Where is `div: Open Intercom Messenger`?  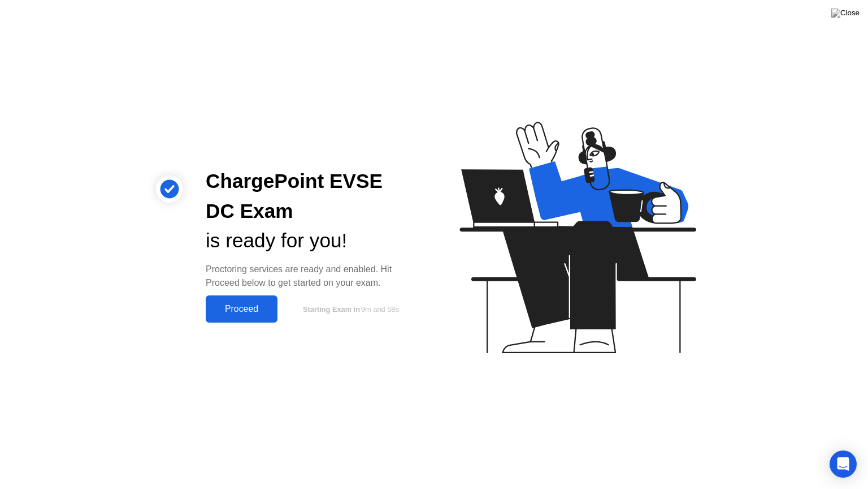 div: Open Intercom Messenger is located at coordinates (843, 464).